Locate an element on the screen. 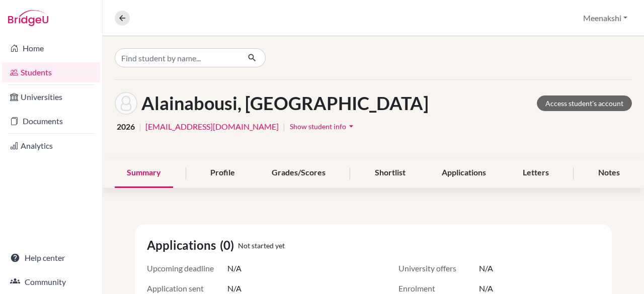  a: Home is located at coordinates (51, 48).